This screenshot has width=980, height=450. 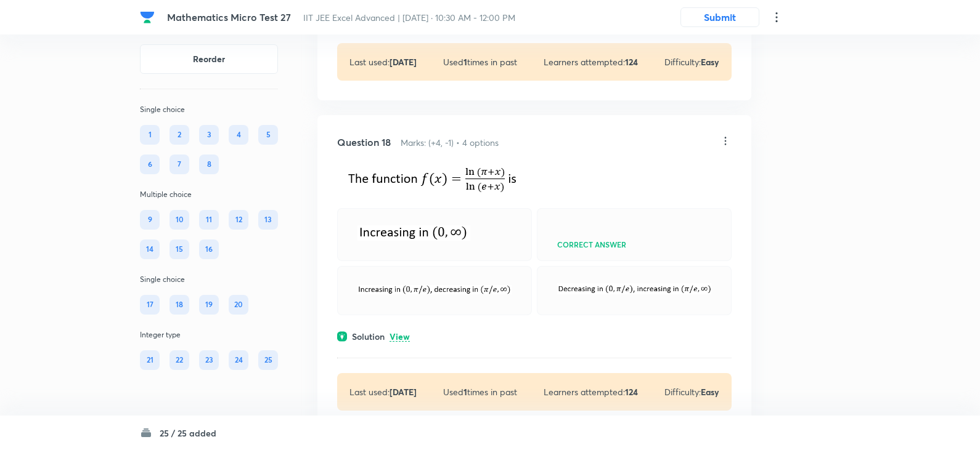 I want to click on div: 19, so click(x=209, y=305).